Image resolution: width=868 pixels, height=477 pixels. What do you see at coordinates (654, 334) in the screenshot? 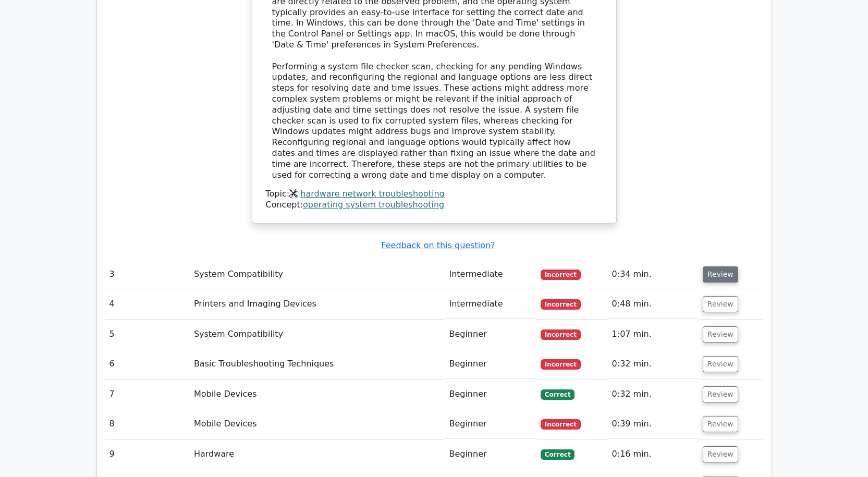
I see `td: 1:07 min.` at bounding box center [654, 334].